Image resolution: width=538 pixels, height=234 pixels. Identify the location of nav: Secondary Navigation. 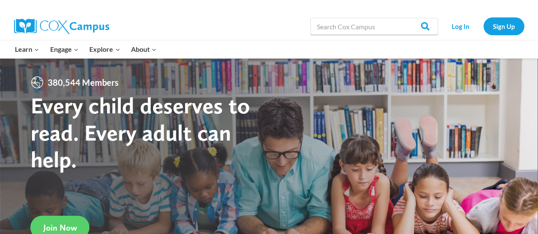
(483, 26).